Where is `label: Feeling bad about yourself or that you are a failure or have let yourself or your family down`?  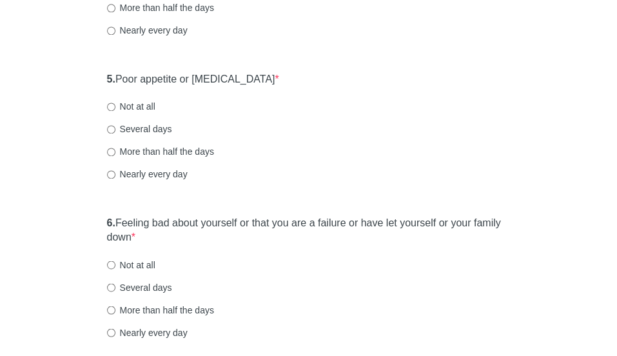 label: Feeling bad about yourself or that you are a failure or have let yourself or your family down is located at coordinates (309, 231).